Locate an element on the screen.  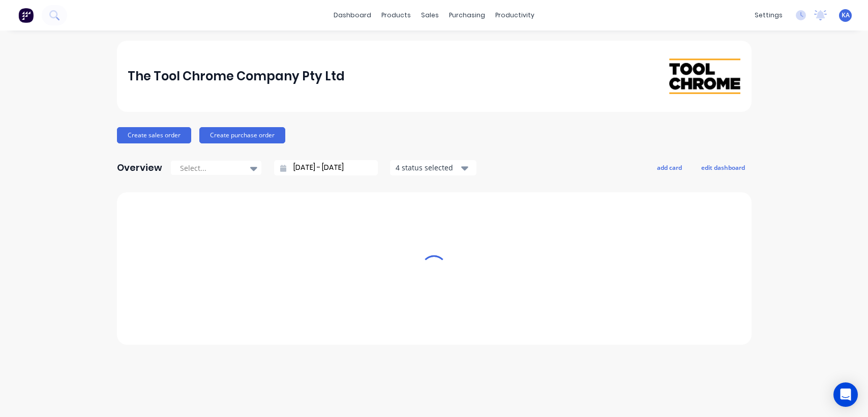
div: Open Intercom Messenger is located at coordinates (846, 395).